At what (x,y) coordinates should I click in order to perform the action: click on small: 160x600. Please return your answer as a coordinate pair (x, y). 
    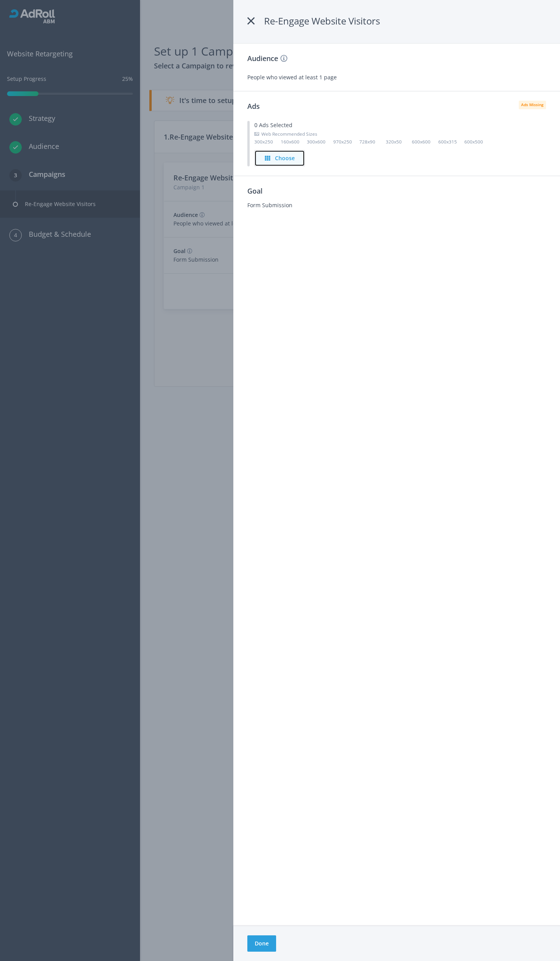
    Looking at the image, I should click on (294, 142).